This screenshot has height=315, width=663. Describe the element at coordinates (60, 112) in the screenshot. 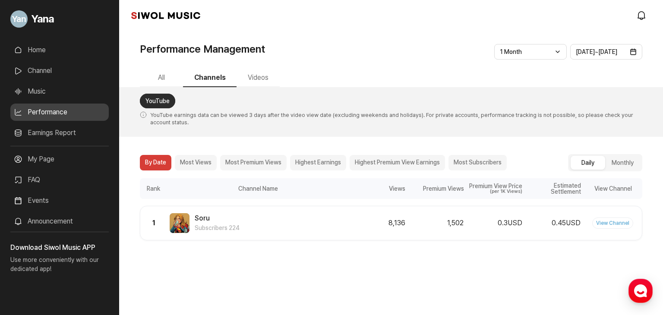

I see `a: Performance` at that location.